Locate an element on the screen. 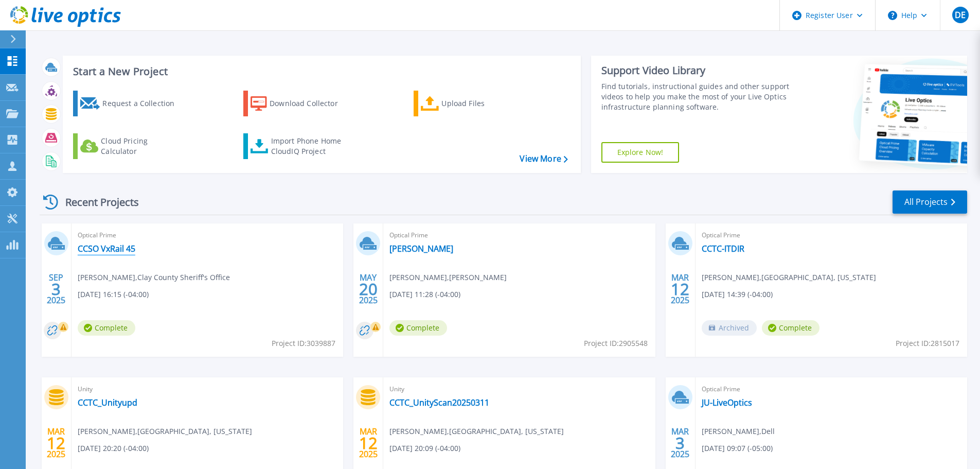 This screenshot has height=469, width=980. h3: Start a New Project is located at coordinates (320, 71).